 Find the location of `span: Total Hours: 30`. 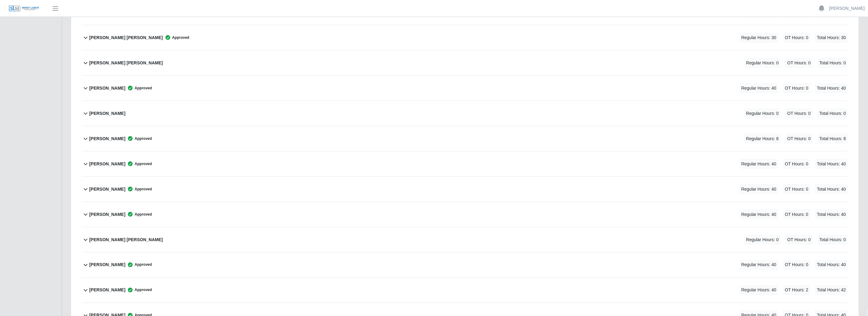

span: Total Hours: 30 is located at coordinates (832, 38).